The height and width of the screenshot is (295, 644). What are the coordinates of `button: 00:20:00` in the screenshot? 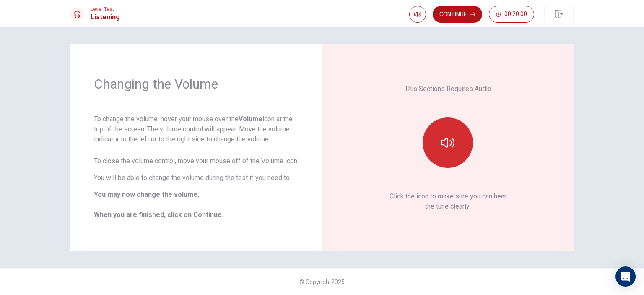 It's located at (511, 14).